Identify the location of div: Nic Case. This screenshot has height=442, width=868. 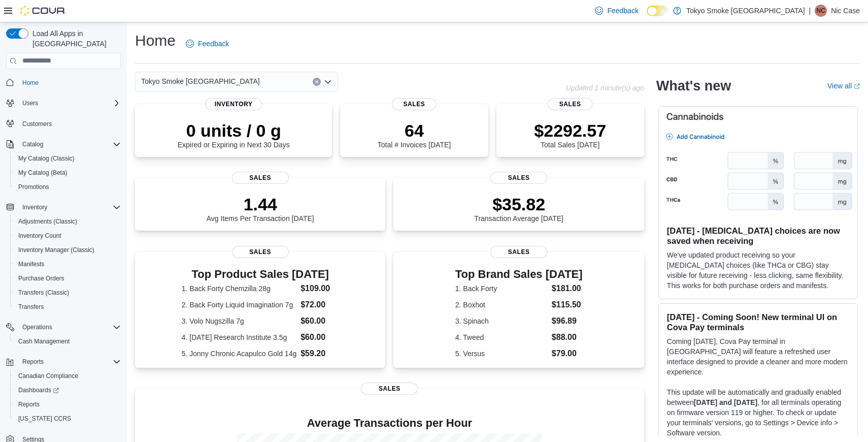
(821, 11).